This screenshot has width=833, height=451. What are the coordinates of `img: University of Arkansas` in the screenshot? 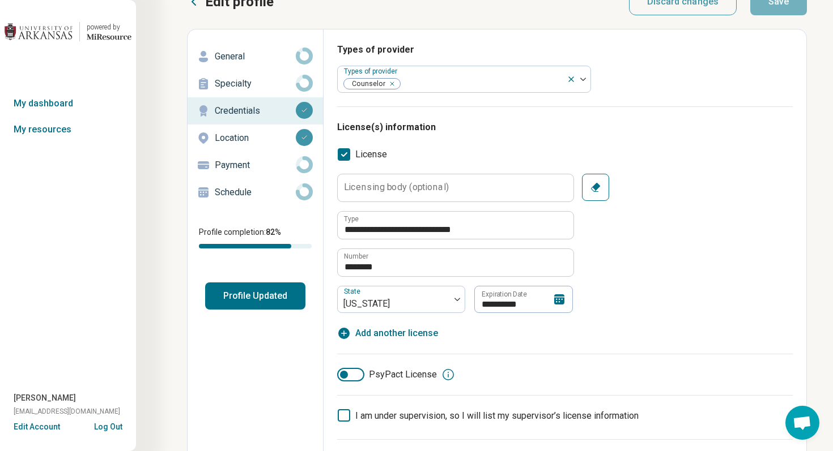 It's located at (39, 32).